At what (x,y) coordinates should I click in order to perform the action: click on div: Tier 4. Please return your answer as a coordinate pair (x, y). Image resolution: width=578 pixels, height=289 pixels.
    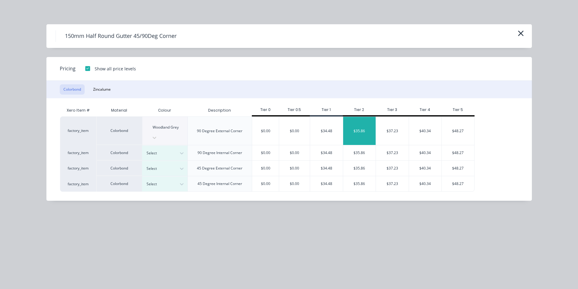
    Looking at the image, I should click on (425, 110).